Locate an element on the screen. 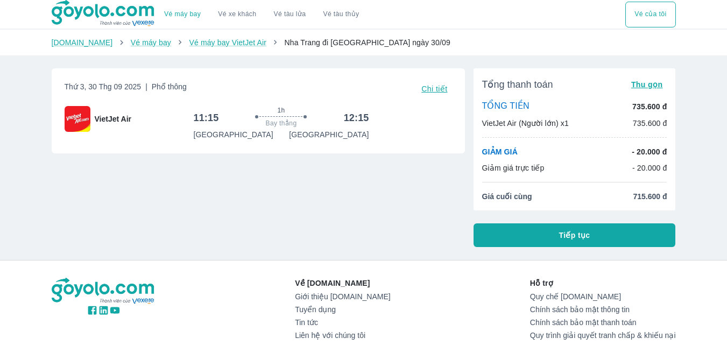 The width and height of the screenshot is (727, 345). span: Giá cuối cùng is located at coordinates (507, 196).